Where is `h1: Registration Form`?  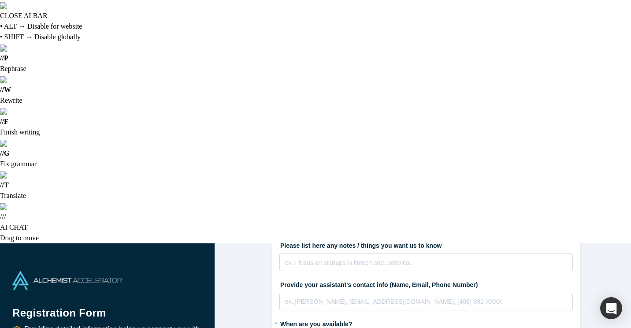 h1: Registration Form is located at coordinates (107, 308).